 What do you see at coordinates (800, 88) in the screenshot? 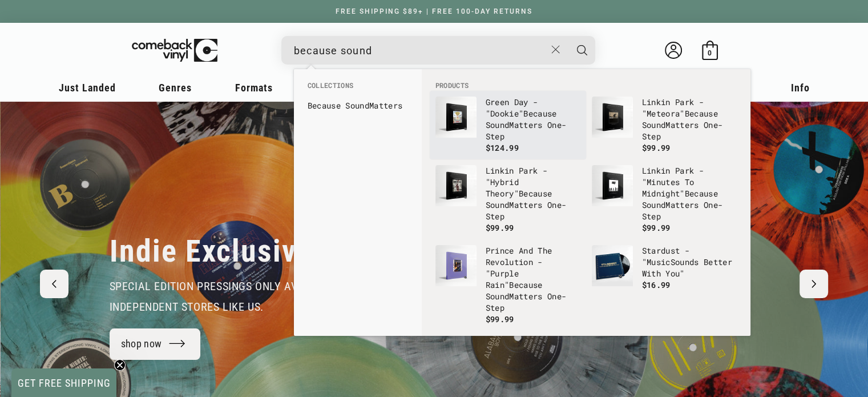
I see `span: Info` at bounding box center [800, 88].